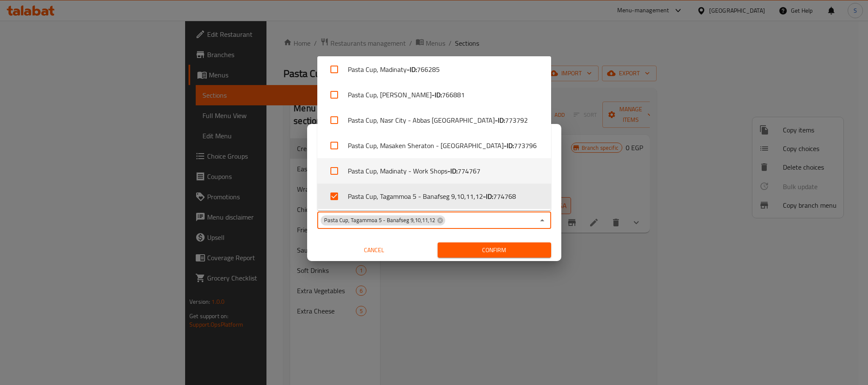 The image size is (868, 385). What do you see at coordinates (374, 250) in the screenshot?
I see `button: Cancel` at bounding box center [374, 250].